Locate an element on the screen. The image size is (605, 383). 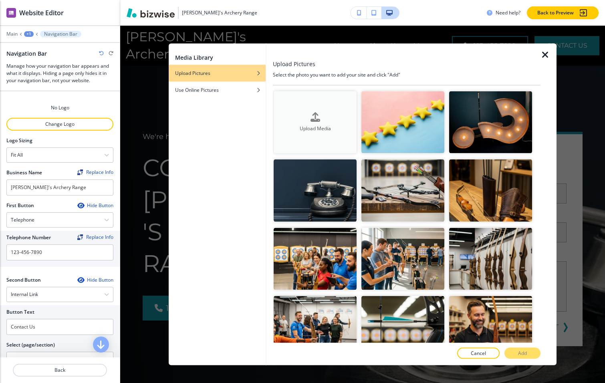
button: Use Online Pictures is located at coordinates (217, 90).